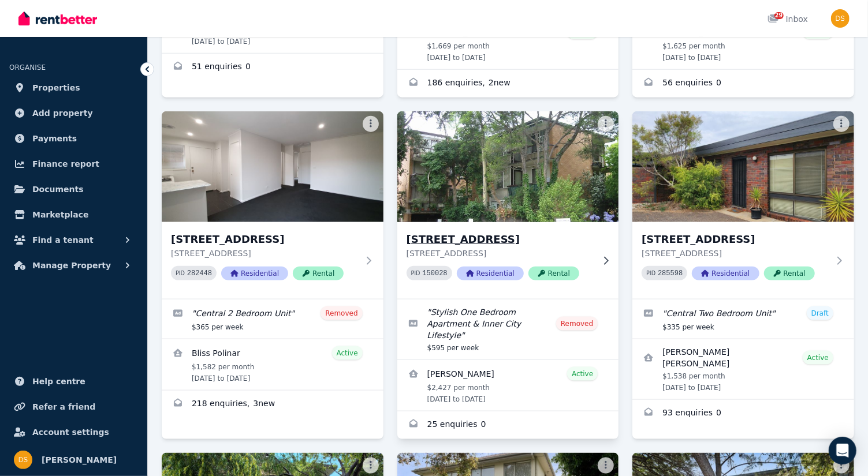  I want to click on span: Account settings, so click(71, 432).